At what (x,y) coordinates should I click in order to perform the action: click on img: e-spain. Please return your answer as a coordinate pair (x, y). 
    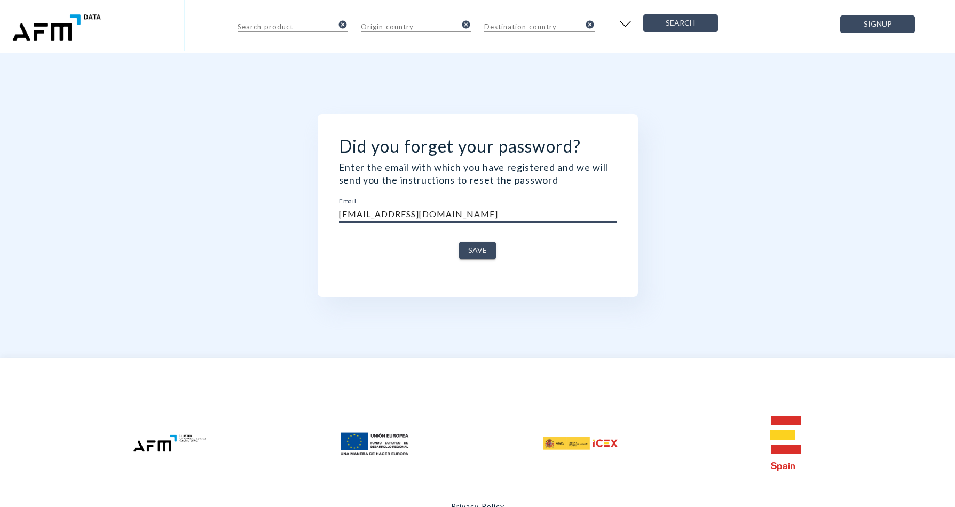
    Looking at the image, I should click on (786, 443).